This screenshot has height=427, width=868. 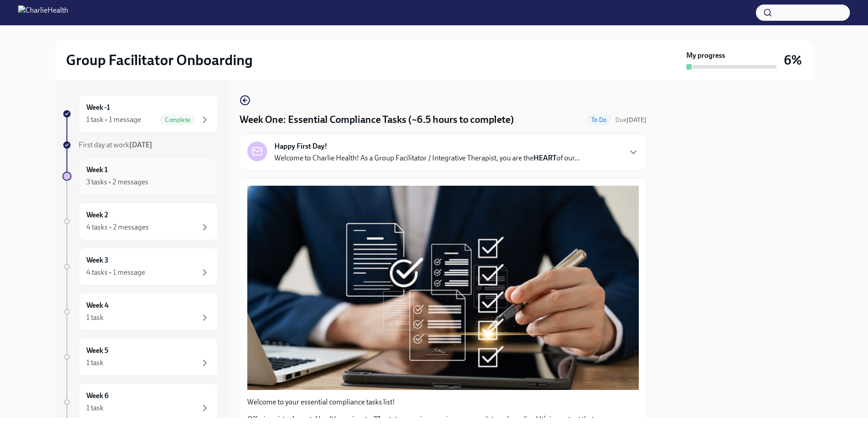 What do you see at coordinates (140, 114) in the screenshot?
I see `a: Week -11 task • 1 messageComplete` at bounding box center [140, 114].